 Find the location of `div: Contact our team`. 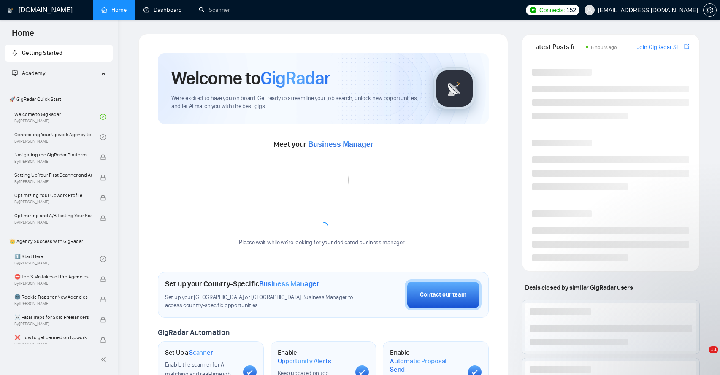

div: Contact our team is located at coordinates (443, 295).